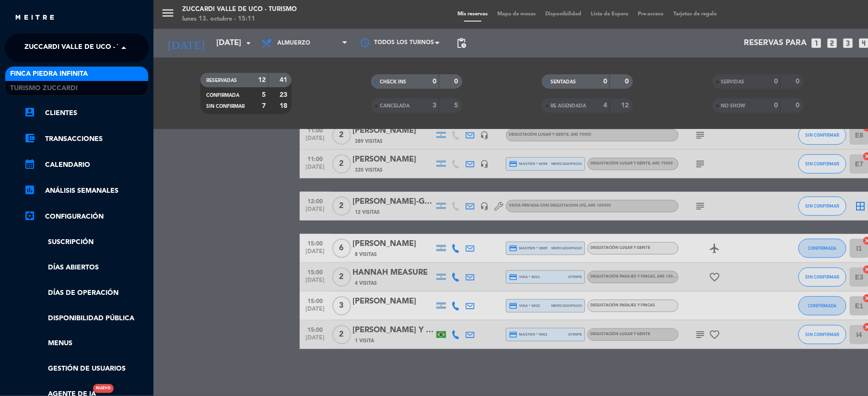 The image size is (868, 396). Describe the element at coordinates (49, 74) in the screenshot. I see `span: Finca Piedra Infinita` at that location.